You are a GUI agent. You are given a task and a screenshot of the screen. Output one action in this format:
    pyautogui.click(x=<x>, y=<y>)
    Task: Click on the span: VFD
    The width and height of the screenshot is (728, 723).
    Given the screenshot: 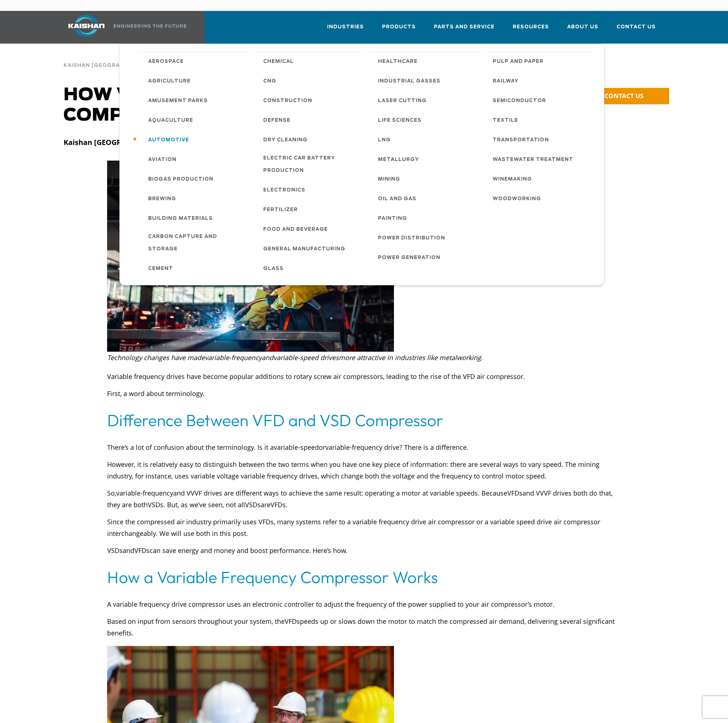 What is the action you would take?
    pyautogui.click(x=291, y=621)
    